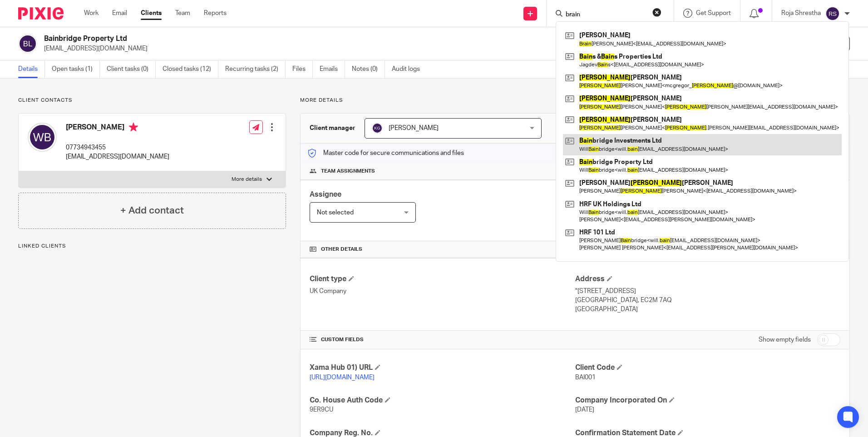 This screenshot has height=437, width=868. What do you see at coordinates (708, 367) in the screenshot?
I see `h4: Client Code` at bounding box center [708, 367].